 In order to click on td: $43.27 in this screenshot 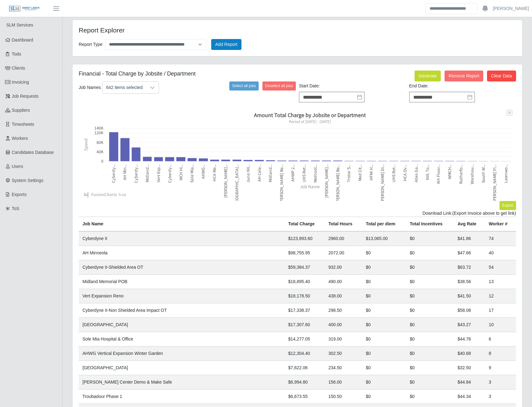, I will do `click(470, 324)`.